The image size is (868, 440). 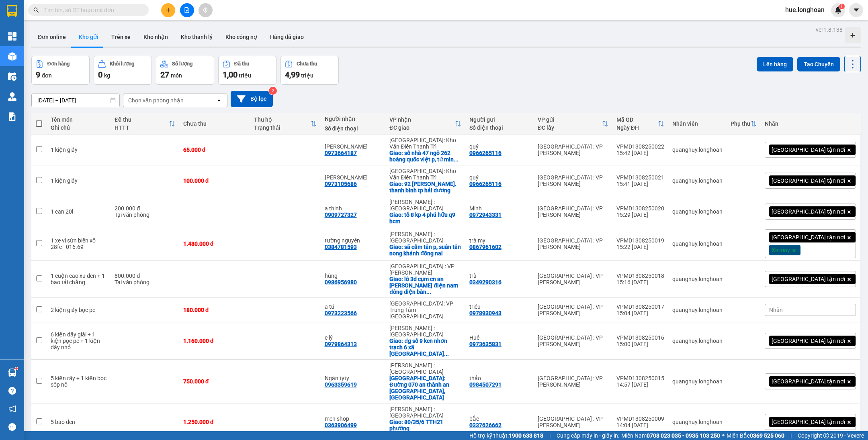 What do you see at coordinates (671, 436) in the screenshot?
I see `span: Miền Nam` at bounding box center [671, 436].